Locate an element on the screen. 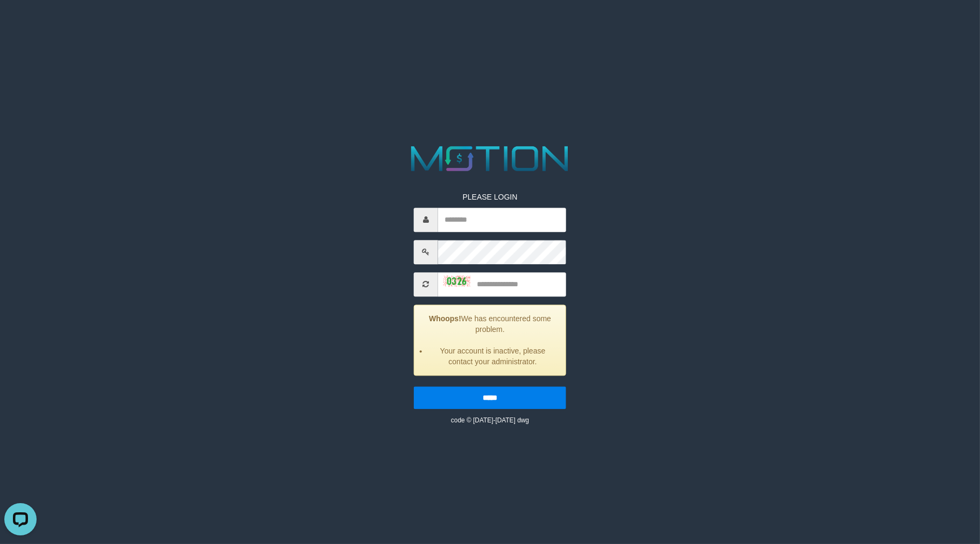  p: PLEASE LOGIN is located at coordinates (490, 197).